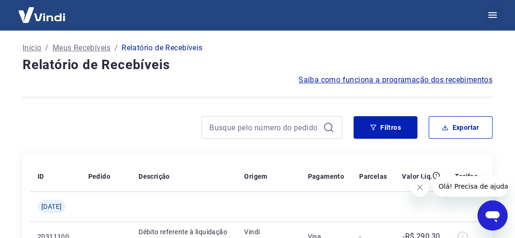  I want to click on span: Saiba como funciona a programação dos recebimentos, so click(395, 80).